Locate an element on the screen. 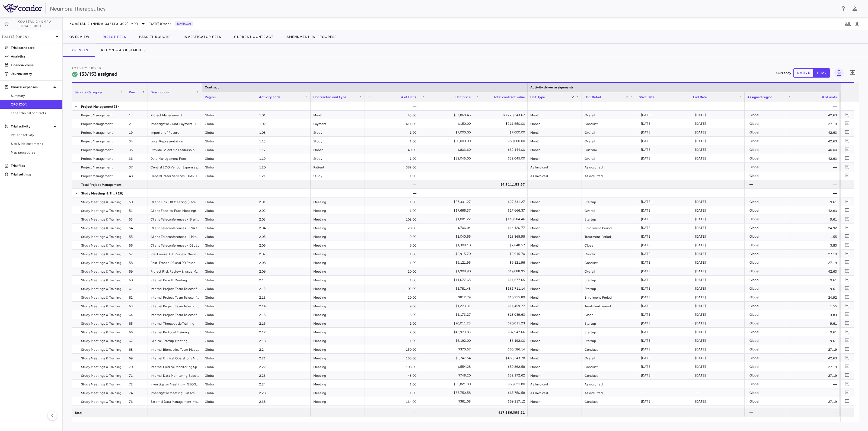  div: Client Teleconferences - Start to LSA is located at coordinates (175, 219).